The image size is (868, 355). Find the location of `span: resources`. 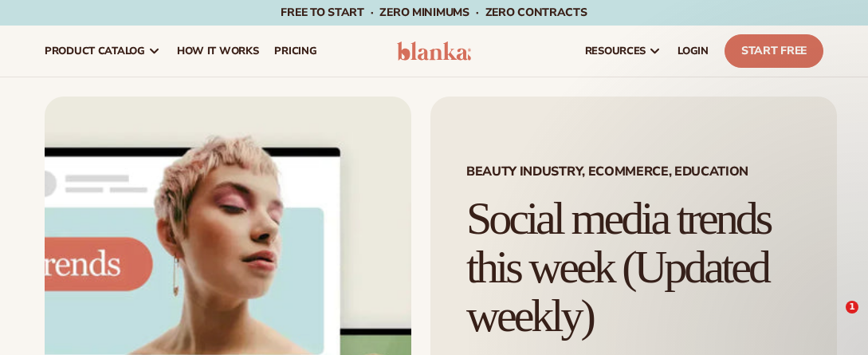

span: resources is located at coordinates (615, 51).